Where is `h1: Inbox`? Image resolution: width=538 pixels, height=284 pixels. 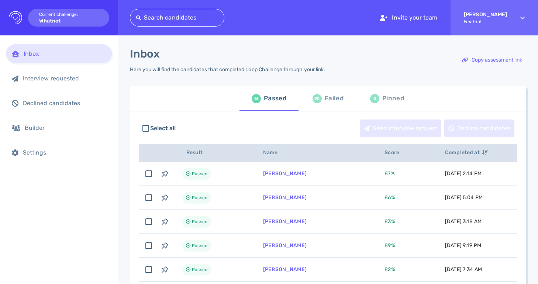
h1: Inbox is located at coordinates (145, 54).